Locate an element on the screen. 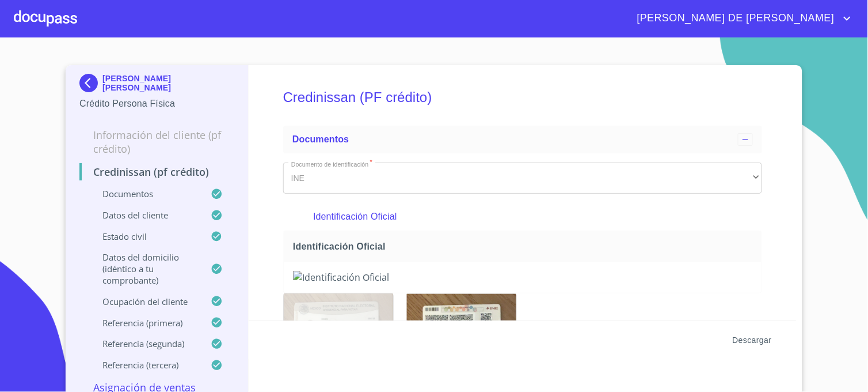 Image resolution: width=868 pixels, height=392 pixels. p: Crédito Persona Física is located at coordinates (157, 104).